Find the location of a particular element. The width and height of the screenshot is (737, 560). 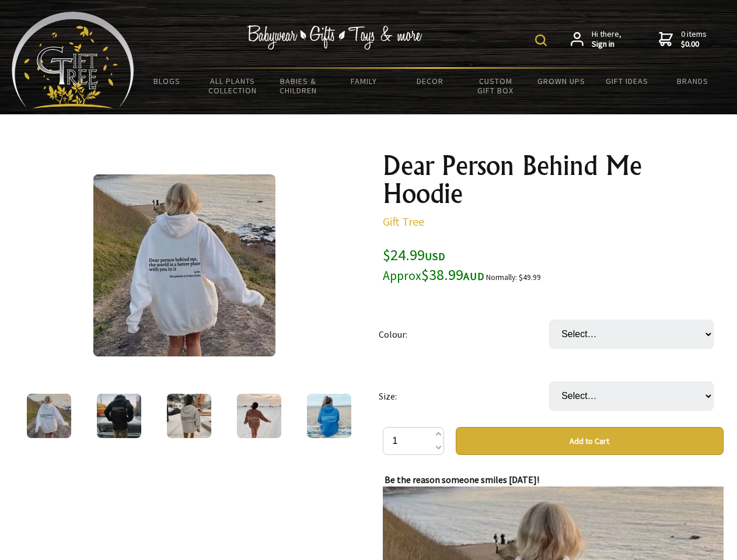

a: Gift Ideas is located at coordinates (627, 81).